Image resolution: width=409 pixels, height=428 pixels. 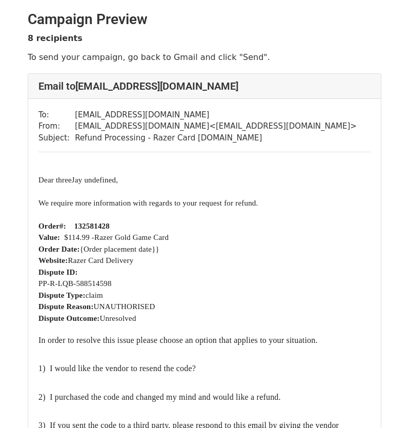 I want to click on font: 2) I purchased the code and changed my mind and would like a refund., so click(x=160, y=397).